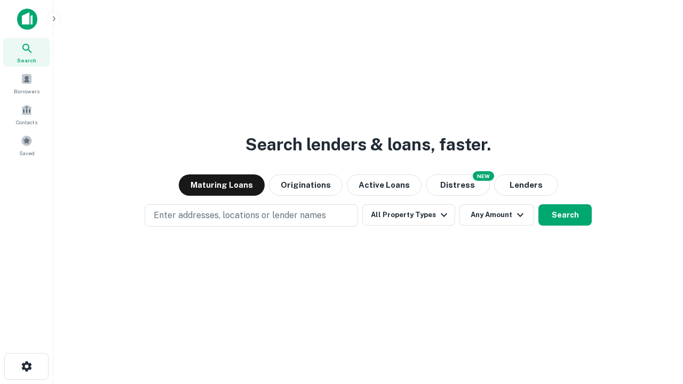 The height and width of the screenshot is (384, 683). Describe the element at coordinates (384, 185) in the screenshot. I see `button: Active Loans` at that location.